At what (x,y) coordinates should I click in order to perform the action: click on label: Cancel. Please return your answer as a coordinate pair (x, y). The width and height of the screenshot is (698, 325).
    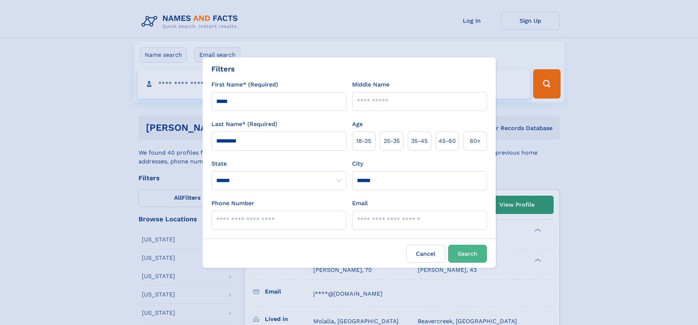
    Looking at the image, I should click on (426, 254).